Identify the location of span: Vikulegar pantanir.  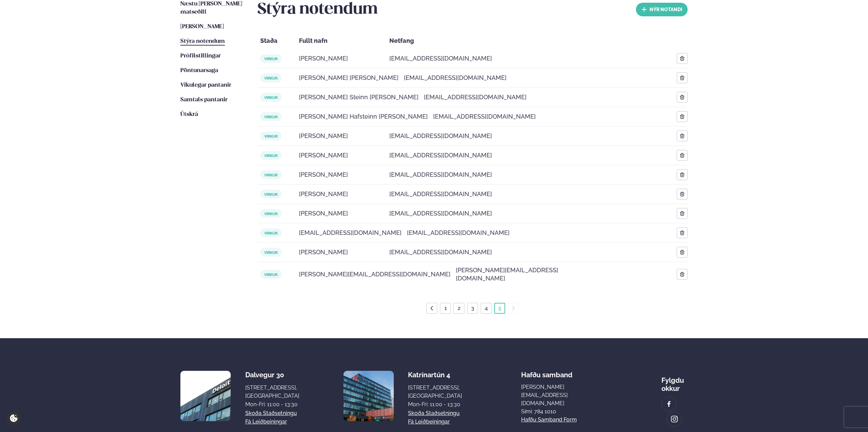
(206, 85).